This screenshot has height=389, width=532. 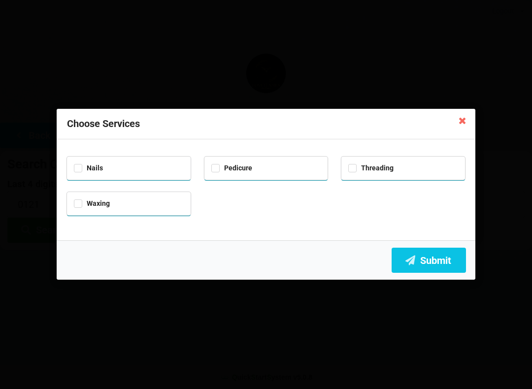 What do you see at coordinates (232, 168) in the screenshot?
I see `label: Pedicure` at bounding box center [232, 168].